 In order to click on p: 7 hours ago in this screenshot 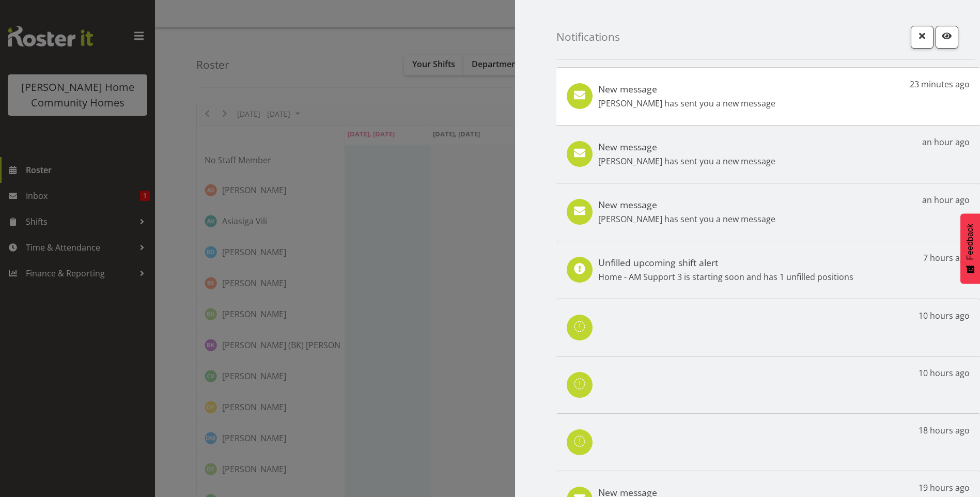, I will do `click(947, 258)`.